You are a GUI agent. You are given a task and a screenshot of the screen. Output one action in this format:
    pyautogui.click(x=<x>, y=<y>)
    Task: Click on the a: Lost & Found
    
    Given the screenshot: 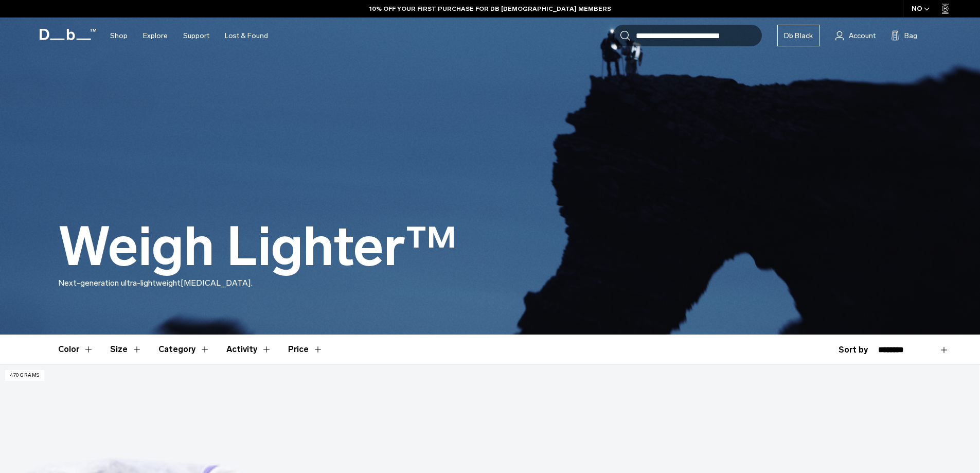 What is the action you would take?
    pyautogui.click(x=247, y=36)
    